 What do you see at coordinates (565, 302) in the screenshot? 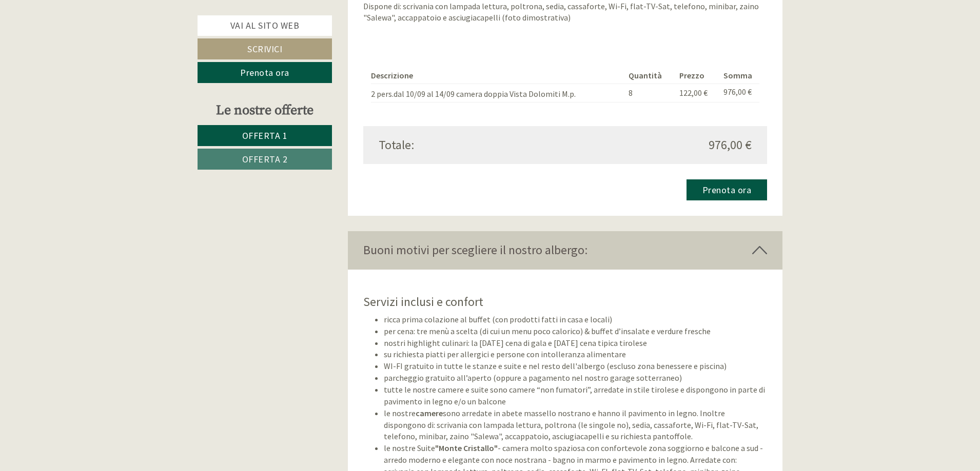
I see `h3: Servizi inclusi e confort` at bounding box center [565, 302].